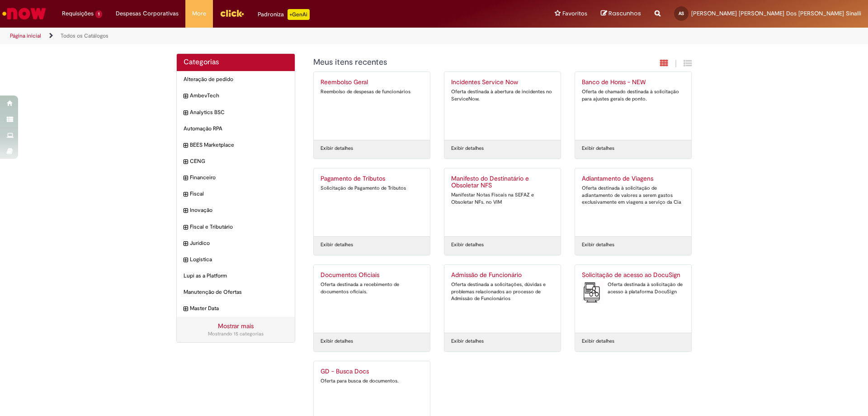 This screenshot has width=868, height=416. I want to click on h2: Solicitação de acesso ao DocuSign, so click(633, 275).